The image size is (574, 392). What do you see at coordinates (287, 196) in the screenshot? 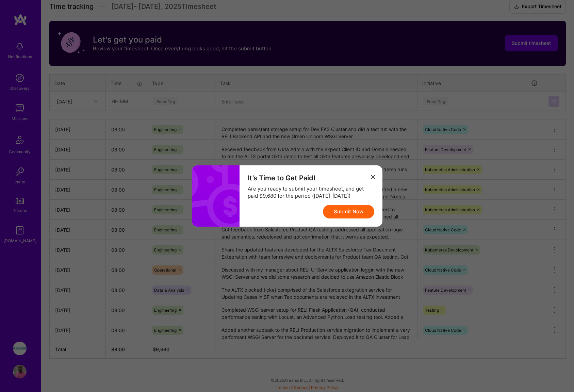
I see `div: modal` at bounding box center [287, 196].